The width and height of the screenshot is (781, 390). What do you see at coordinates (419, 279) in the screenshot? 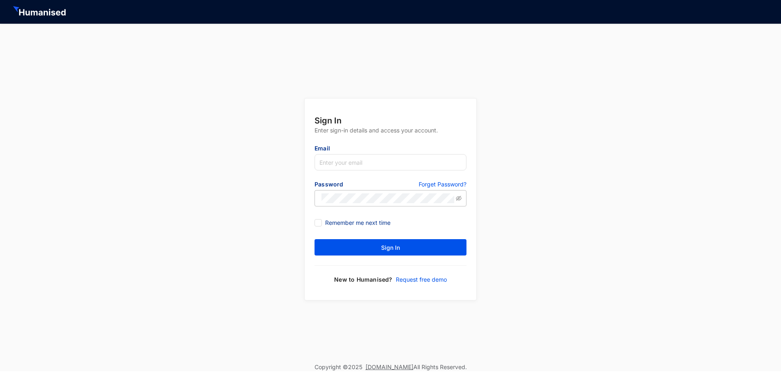
I see `a: Request free demo` at bounding box center [419, 279].